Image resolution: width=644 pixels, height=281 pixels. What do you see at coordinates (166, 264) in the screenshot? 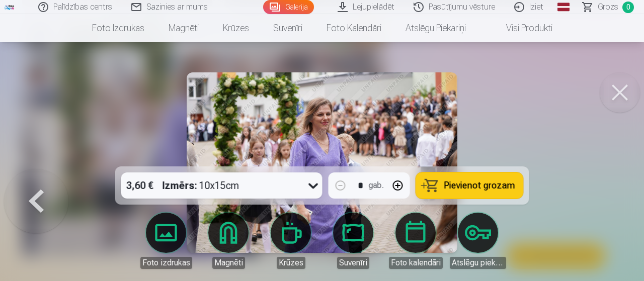
I see `div: Foto izdrukas` at bounding box center [166, 264].